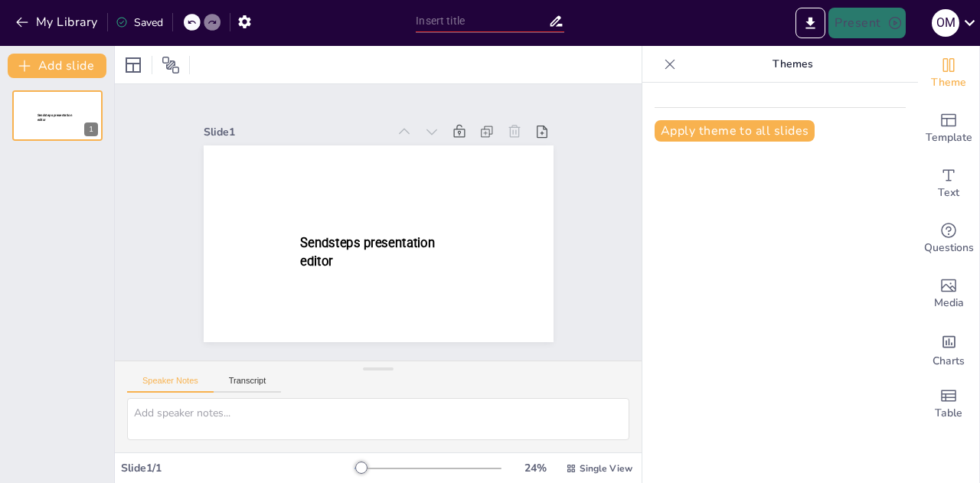 The height and width of the screenshot is (483, 980). What do you see at coordinates (535, 467) in the screenshot?
I see `div: 24 %` at bounding box center [535, 467].